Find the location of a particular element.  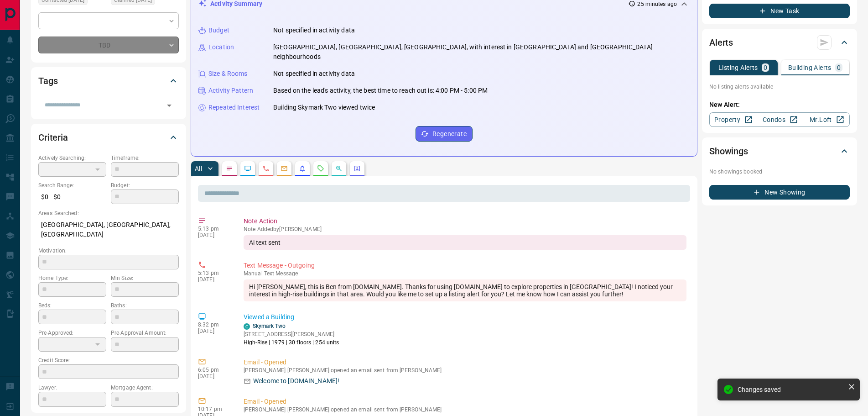

p: Size & Rooms is located at coordinates (228, 74).